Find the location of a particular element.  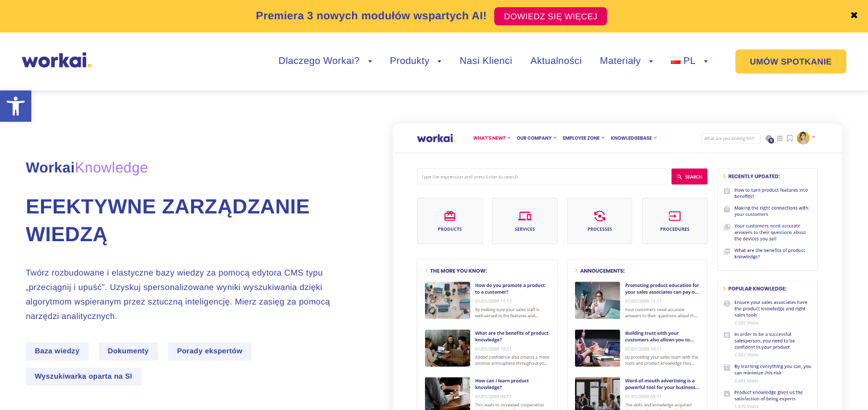

a: Dlaczego Workai? is located at coordinates (324, 62).